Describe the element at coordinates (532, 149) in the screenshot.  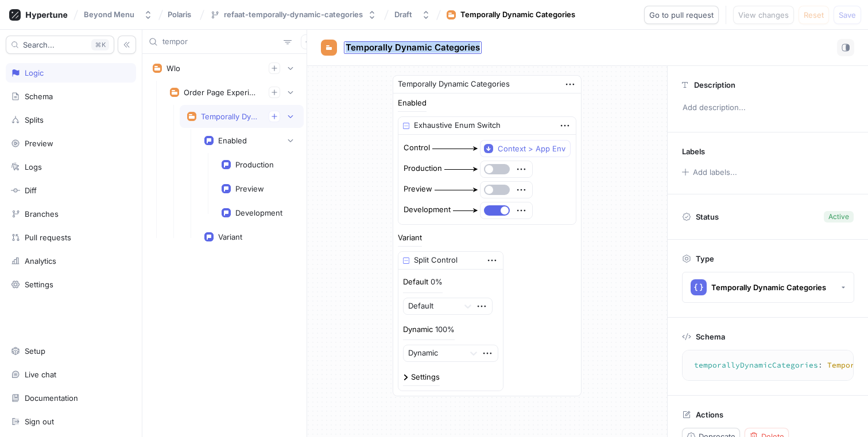
I see `div: Context > App Env` at that location.